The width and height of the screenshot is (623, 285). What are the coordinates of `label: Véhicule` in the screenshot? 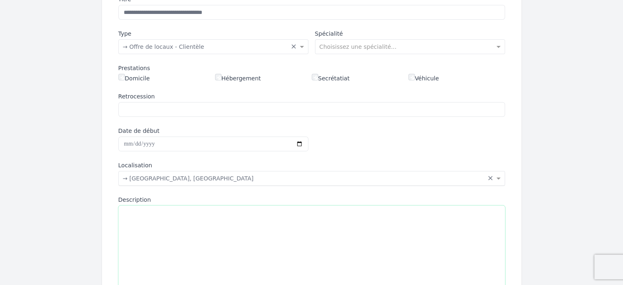 It's located at (424, 78).